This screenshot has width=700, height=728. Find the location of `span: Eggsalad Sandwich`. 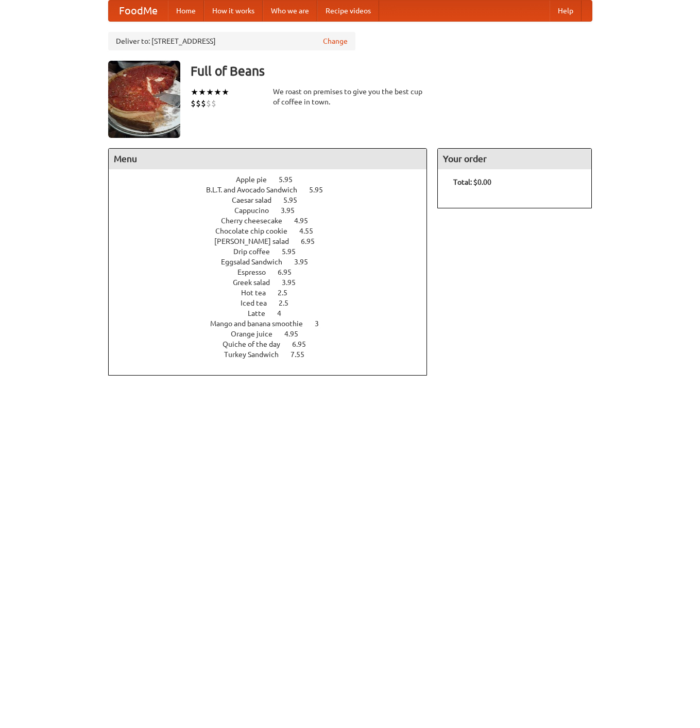

span: Eggsalad Sandwich is located at coordinates (256, 262).